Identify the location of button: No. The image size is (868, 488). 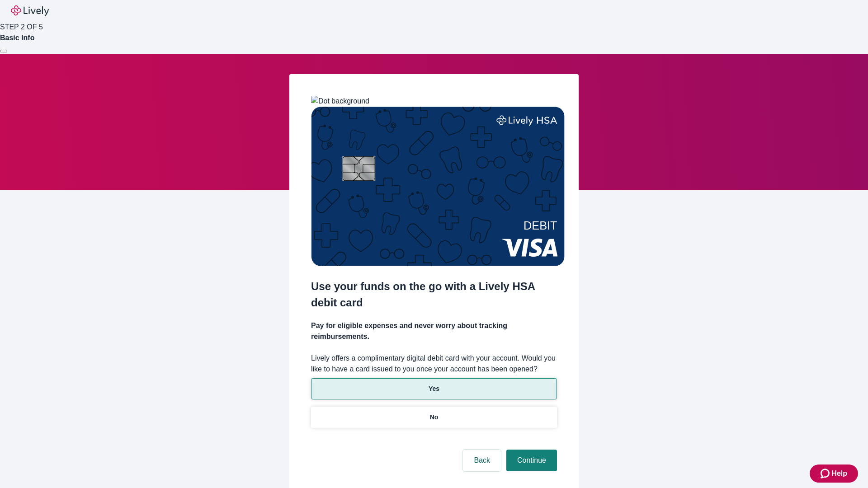
(434, 417).